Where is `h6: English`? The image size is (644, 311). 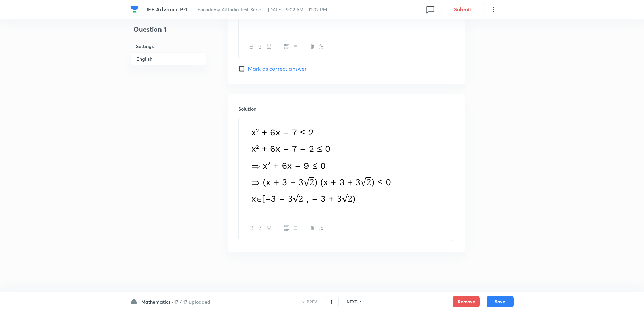
h6: English is located at coordinates (169, 59).